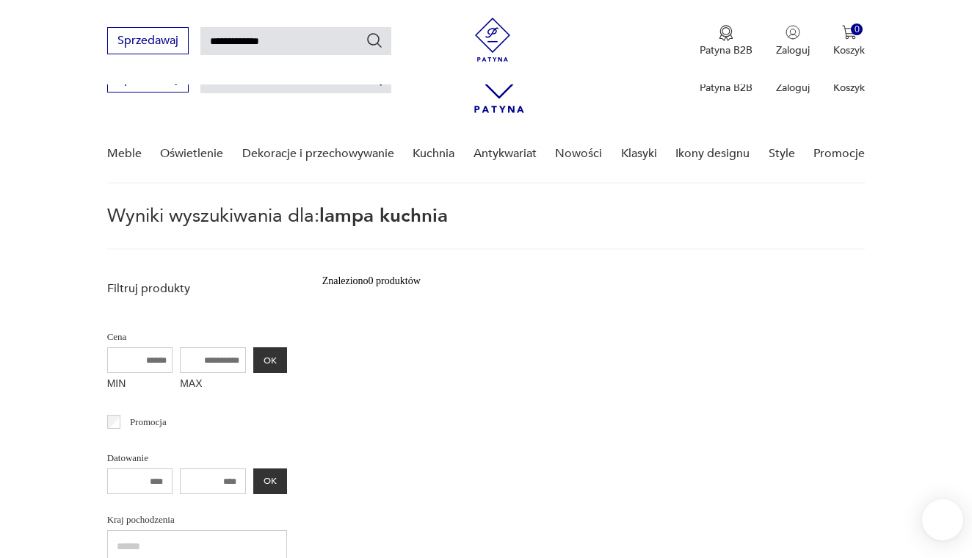 The image size is (972, 558). Describe the element at coordinates (197, 520) in the screenshot. I see `p: Kraj pochodzenia` at that location.